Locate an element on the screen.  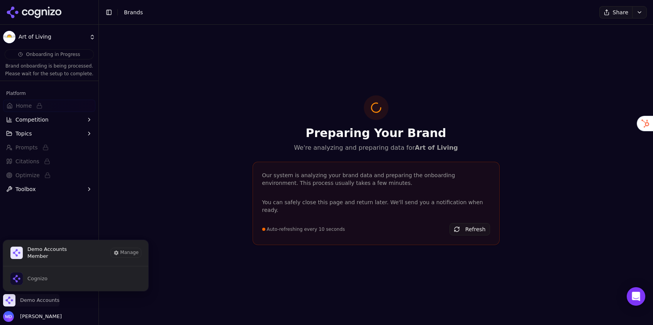
img: Art of Living is located at coordinates (9, 37).